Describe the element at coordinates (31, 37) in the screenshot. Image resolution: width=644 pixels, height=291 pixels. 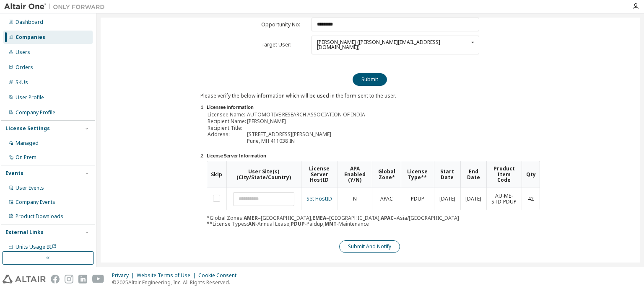
I see `div: Companies` at that location.